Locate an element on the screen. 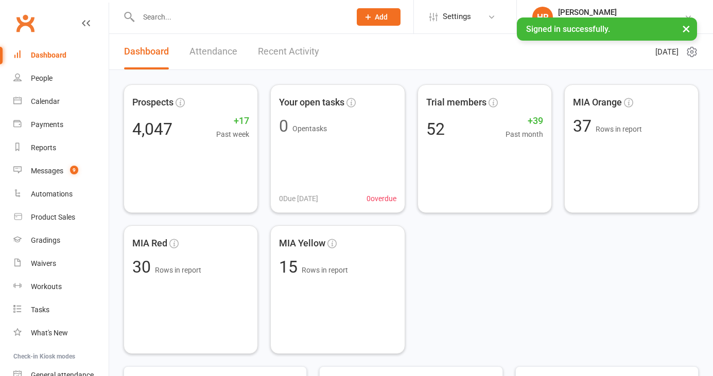  a: Gradings is located at coordinates (61, 240).